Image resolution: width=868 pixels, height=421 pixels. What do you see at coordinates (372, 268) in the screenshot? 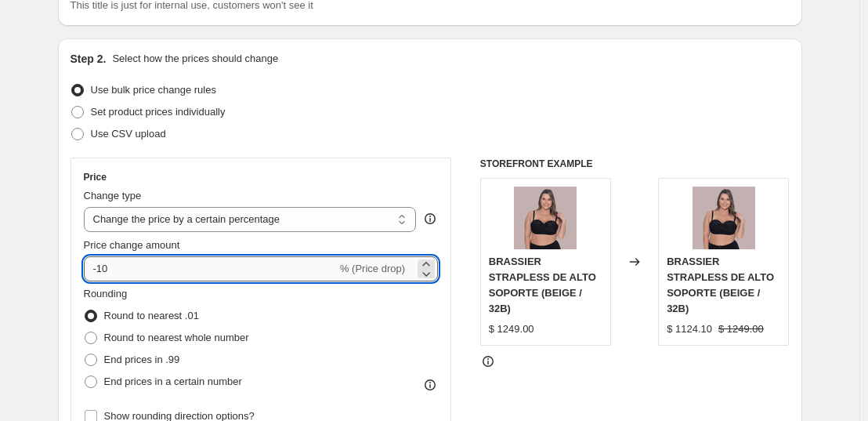
I see `span: % (Price drop)` at bounding box center [372, 268].